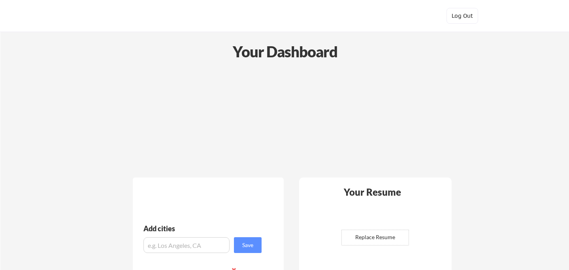 The height and width of the screenshot is (270, 569). I want to click on button: Log Out, so click(463, 16).